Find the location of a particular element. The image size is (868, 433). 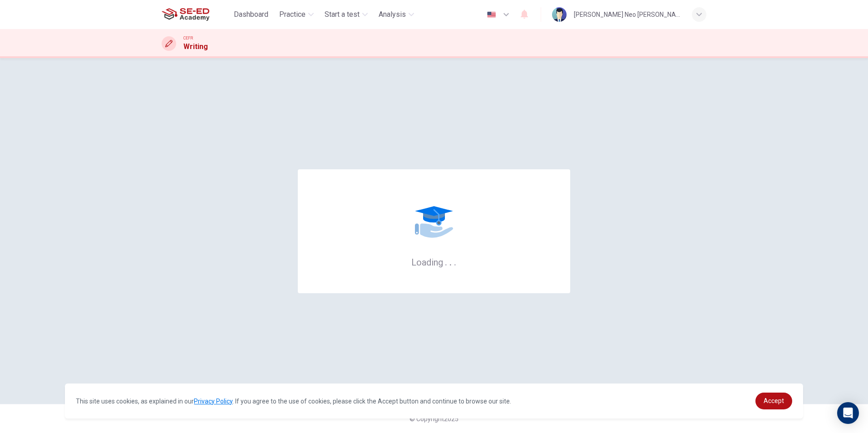

span: Accept is located at coordinates (774, 401).